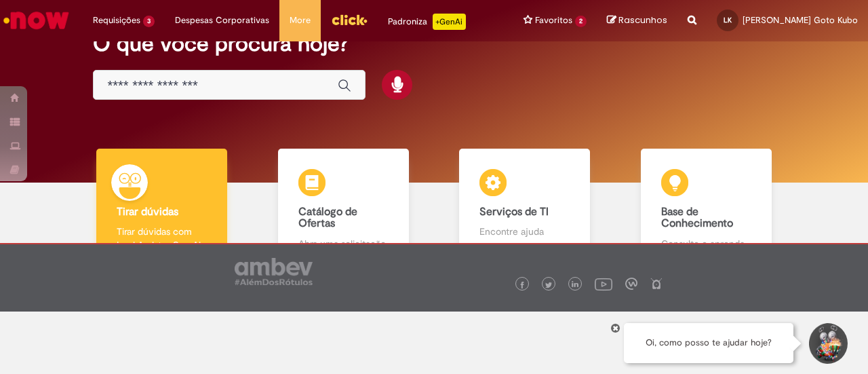 This screenshot has width=868, height=374. Describe the element at coordinates (148, 212) in the screenshot. I see `b: Tirar dúvidas` at that location.